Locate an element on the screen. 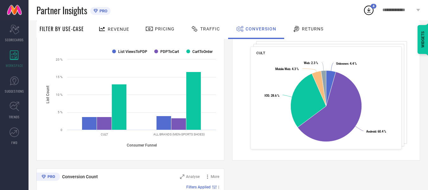 This screenshot has width=428, height=190. tspan: Unknown is located at coordinates (342, 63).